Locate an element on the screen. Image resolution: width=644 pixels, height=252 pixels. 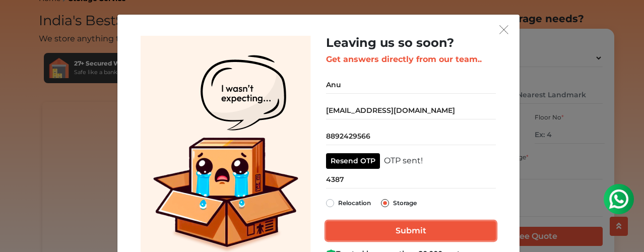
img: exit is located at coordinates (504, 30).